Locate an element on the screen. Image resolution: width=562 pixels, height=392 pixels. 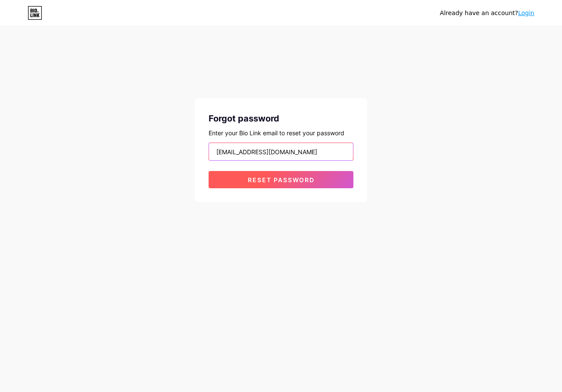
a: Login is located at coordinates (527, 13).